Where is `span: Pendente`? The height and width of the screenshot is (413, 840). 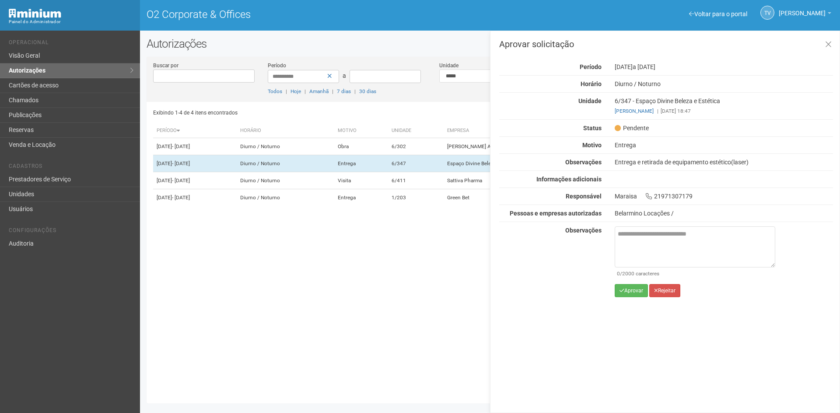
span: Pendente is located at coordinates (632, 128).